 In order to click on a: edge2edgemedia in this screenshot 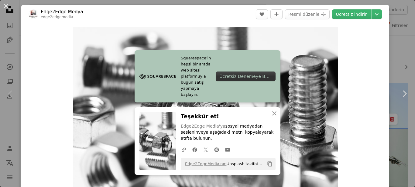, I will do `click(57, 17)`.